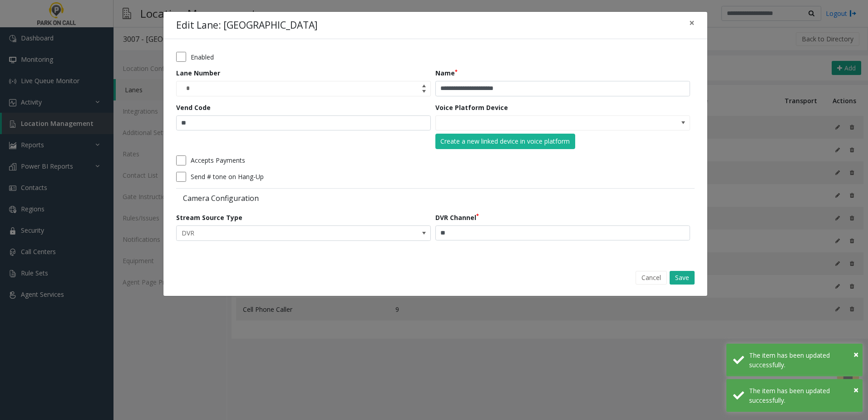  What do you see at coordinates (505, 141) in the screenshot?
I see `button: Create a new linked device in voice platform` at bounding box center [505, 141].